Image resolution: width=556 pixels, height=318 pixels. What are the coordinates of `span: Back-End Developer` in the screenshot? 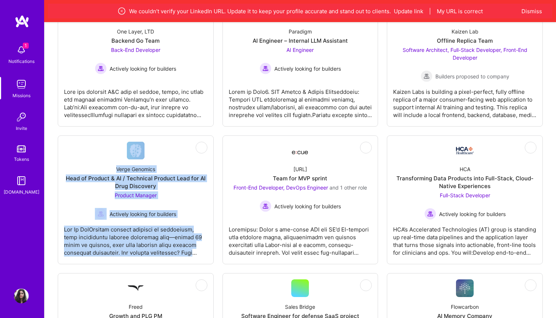 It's located at (136, 50).